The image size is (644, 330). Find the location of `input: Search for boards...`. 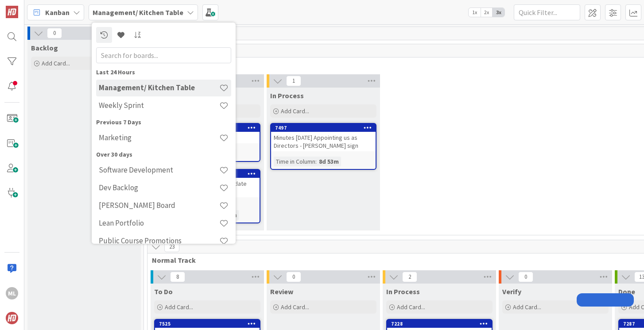

input: Search for boards... is located at coordinates (163, 55).